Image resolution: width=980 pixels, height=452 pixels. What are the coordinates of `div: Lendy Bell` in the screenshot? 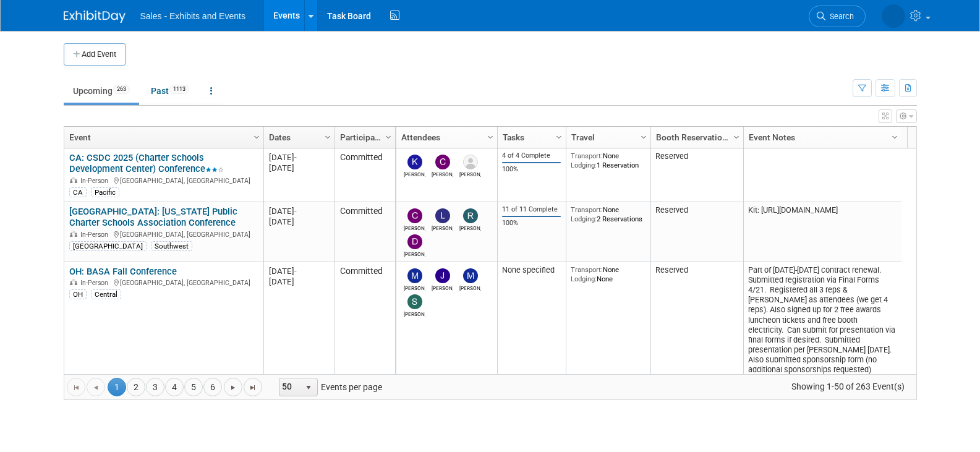 It's located at (442, 227).